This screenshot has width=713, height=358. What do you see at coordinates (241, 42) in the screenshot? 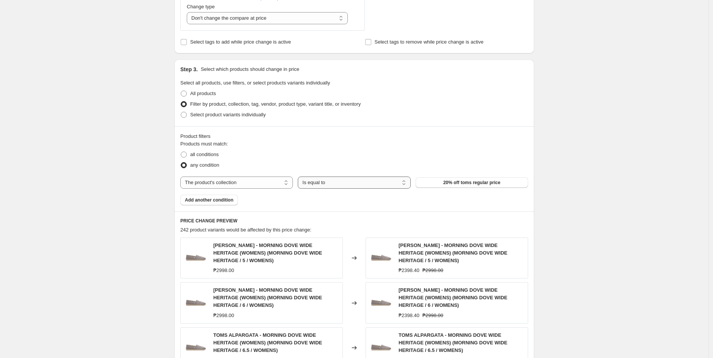
I see `span: Select tags to add while price change is active` at bounding box center [241, 42].